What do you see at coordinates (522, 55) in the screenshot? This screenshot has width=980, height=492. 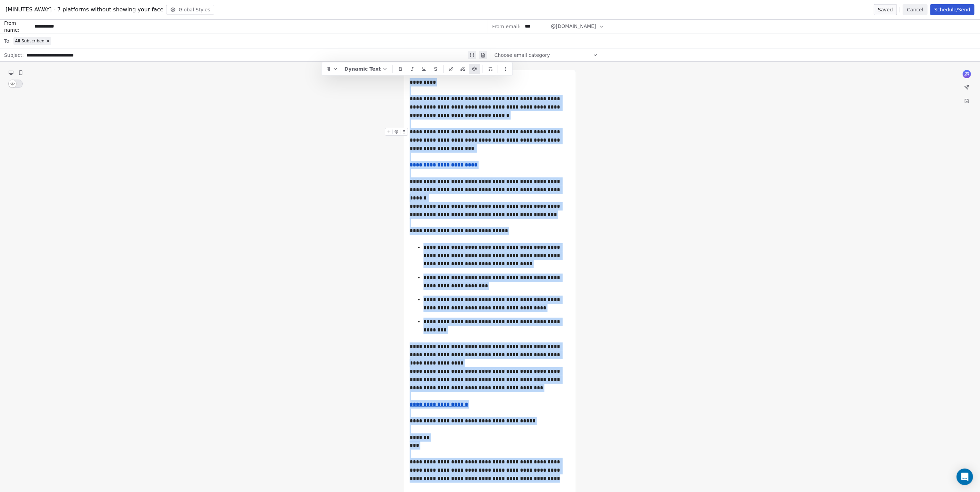 I see `span: Choose email category` at bounding box center [522, 55].